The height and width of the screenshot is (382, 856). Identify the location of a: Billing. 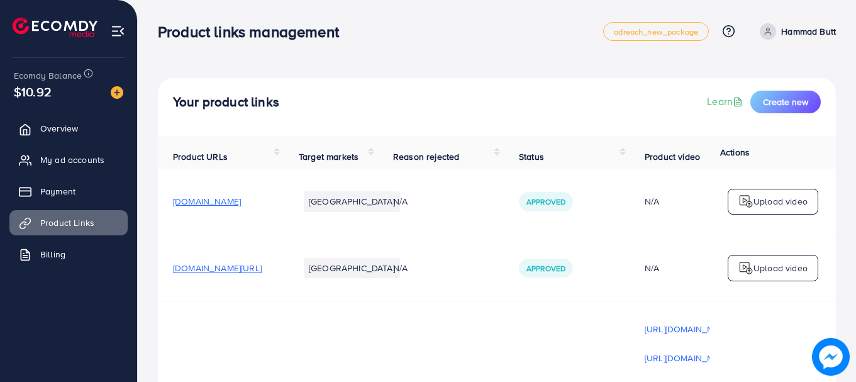
(69, 254).